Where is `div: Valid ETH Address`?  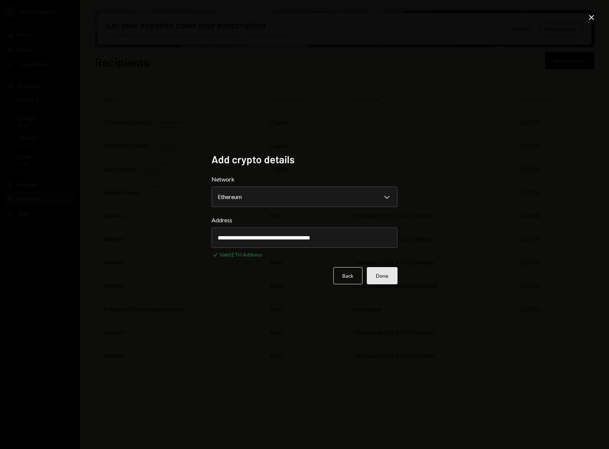 div: Valid ETH Address is located at coordinates (241, 255).